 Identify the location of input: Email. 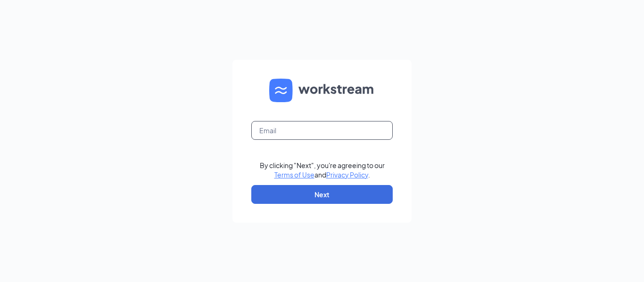
(322, 131).